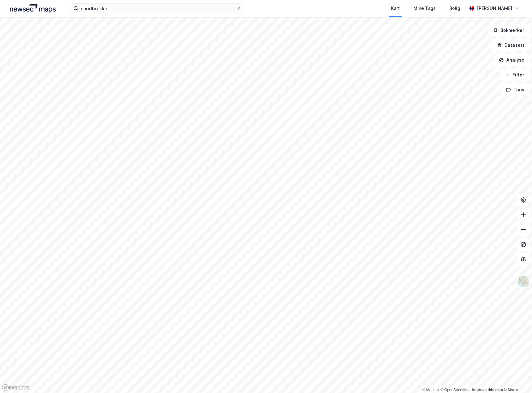  Describe the element at coordinates (514, 75) in the screenshot. I see `button: Filter` at that location.